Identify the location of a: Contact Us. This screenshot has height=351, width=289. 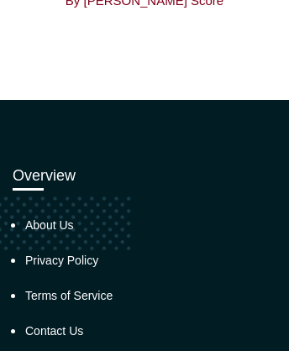
(54, 331).